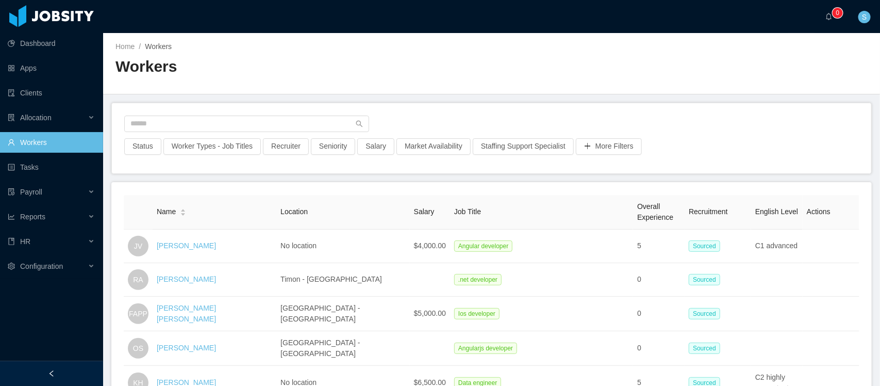  What do you see at coordinates (478, 279) in the screenshot?
I see `span: .net developer` at bounding box center [478, 279].